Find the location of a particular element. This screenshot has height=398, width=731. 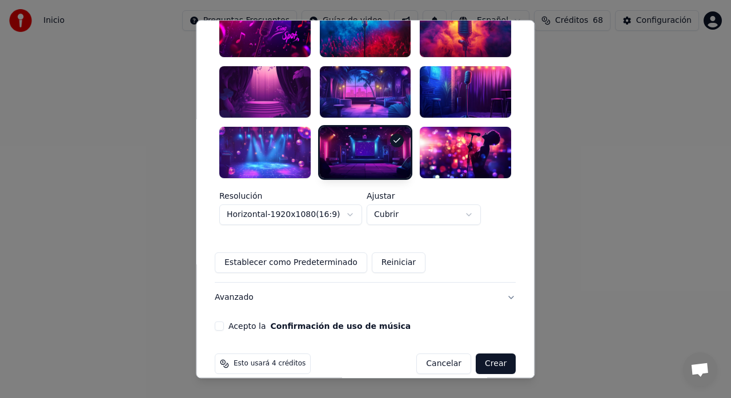

button: Reiniciar is located at coordinates (399, 263).